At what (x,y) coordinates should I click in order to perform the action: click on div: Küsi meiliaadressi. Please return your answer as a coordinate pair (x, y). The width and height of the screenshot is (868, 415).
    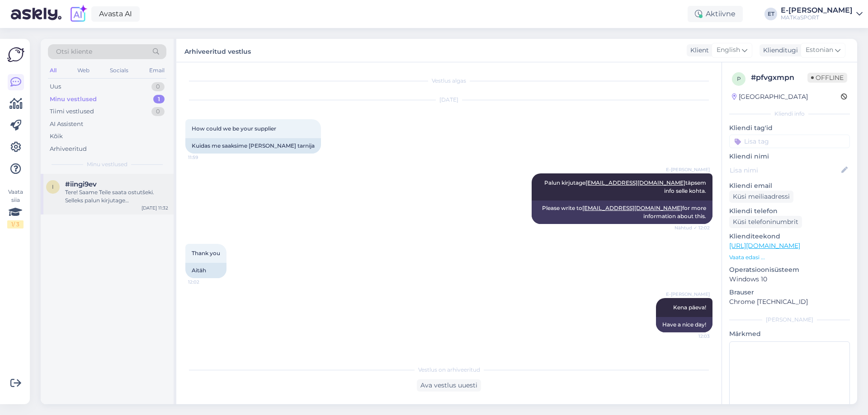
    Looking at the image, I should click on (761, 197).